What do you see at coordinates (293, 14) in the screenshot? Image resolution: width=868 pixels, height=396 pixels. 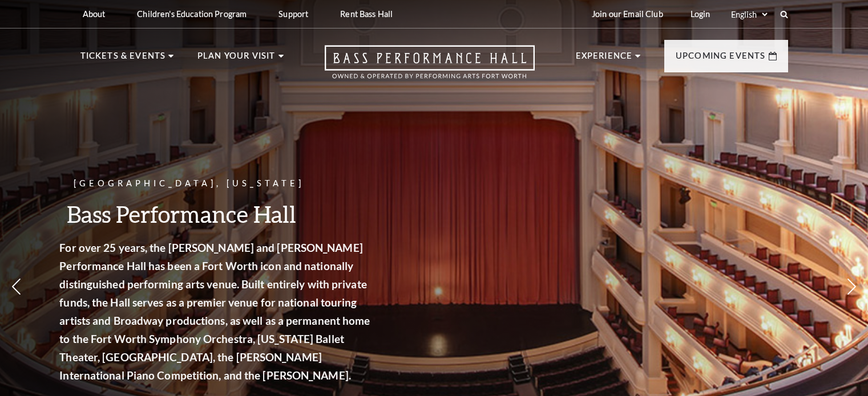 I see `p: Support` at bounding box center [293, 14].